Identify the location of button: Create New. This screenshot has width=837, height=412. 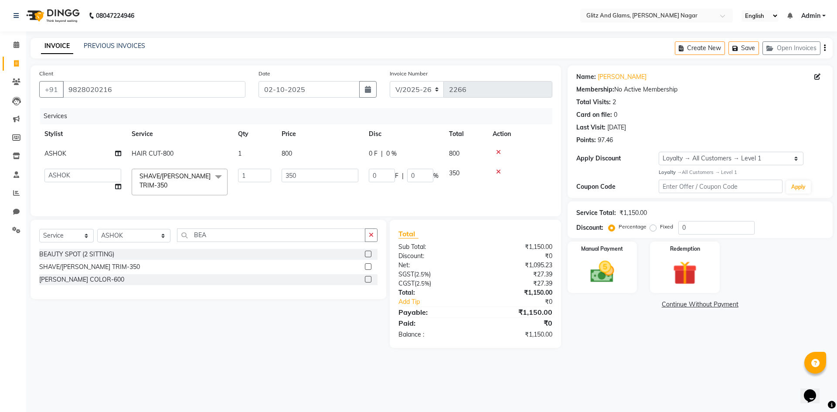
(700, 48).